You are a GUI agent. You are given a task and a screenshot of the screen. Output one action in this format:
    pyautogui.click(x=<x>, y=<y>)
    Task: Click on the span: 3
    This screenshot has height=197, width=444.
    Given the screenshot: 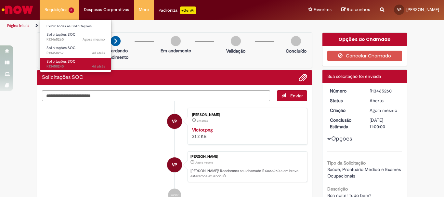 What is the action you would take?
    pyautogui.click(x=71, y=10)
    